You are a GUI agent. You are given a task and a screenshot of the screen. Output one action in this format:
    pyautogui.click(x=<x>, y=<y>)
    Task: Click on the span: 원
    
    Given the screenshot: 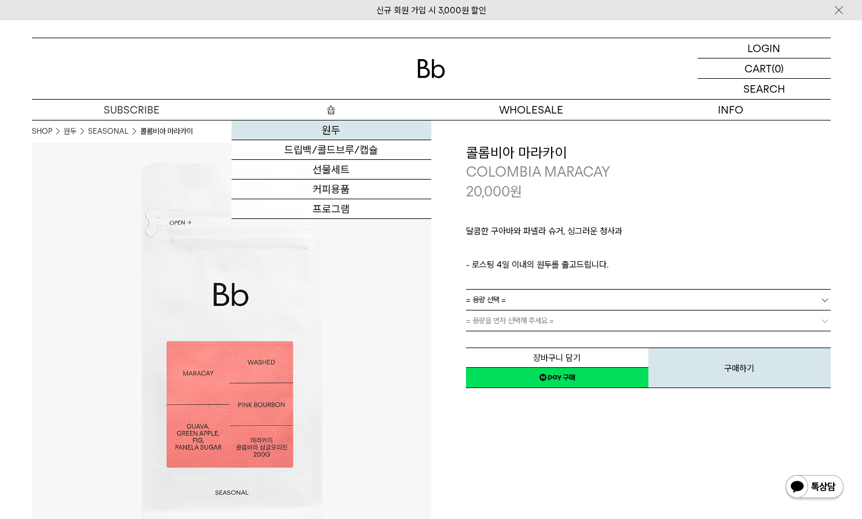 What is the action you would take?
    pyautogui.click(x=516, y=191)
    